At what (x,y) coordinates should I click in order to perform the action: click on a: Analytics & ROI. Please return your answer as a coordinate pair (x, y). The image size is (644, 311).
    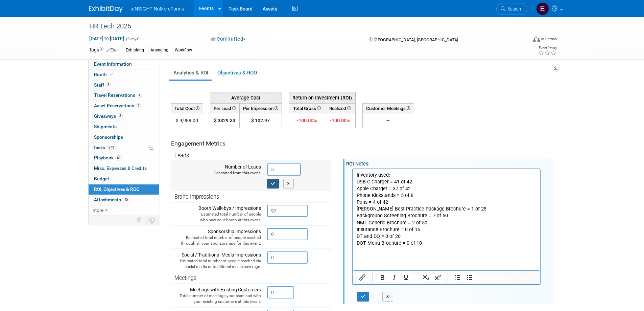
    Looking at the image, I should click on (191, 73).